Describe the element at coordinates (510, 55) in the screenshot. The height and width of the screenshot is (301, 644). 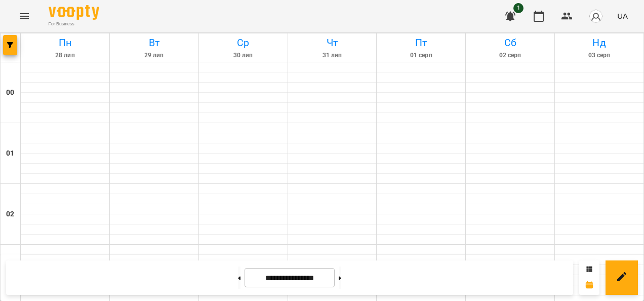
I see `h6: 02 серп` at that location.